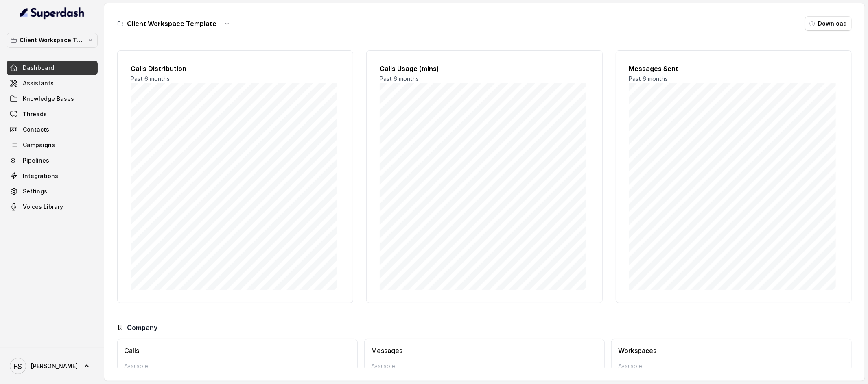 The height and width of the screenshot is (384, 868). Describe the element at coordinates (52, 84) in the screenshot. I see `a: Assistants` at that location.